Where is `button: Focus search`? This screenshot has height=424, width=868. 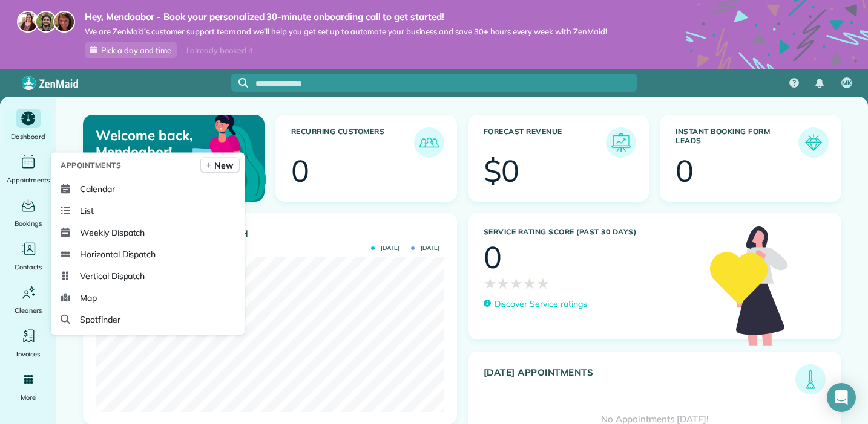
button: Focus search is located at coordinates (240, 83).